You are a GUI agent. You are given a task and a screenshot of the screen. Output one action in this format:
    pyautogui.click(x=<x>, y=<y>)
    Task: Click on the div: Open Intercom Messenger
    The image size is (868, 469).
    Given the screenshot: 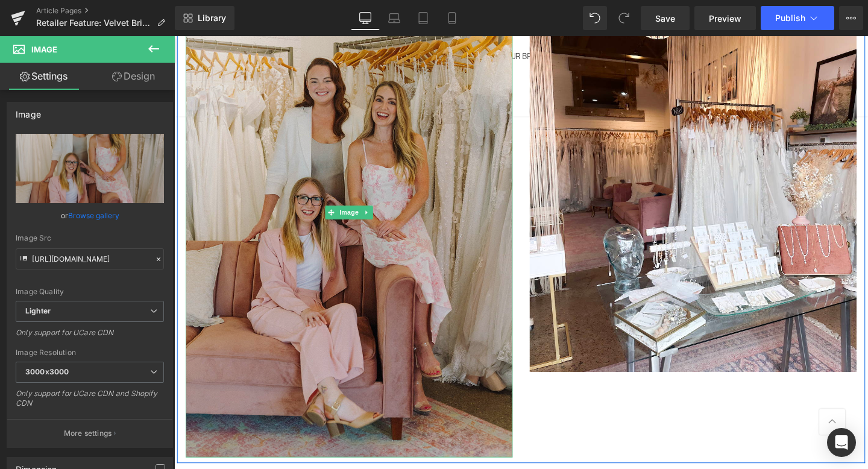 What is the action you would take?
    pyautogui.click(x=842, y=443)
    